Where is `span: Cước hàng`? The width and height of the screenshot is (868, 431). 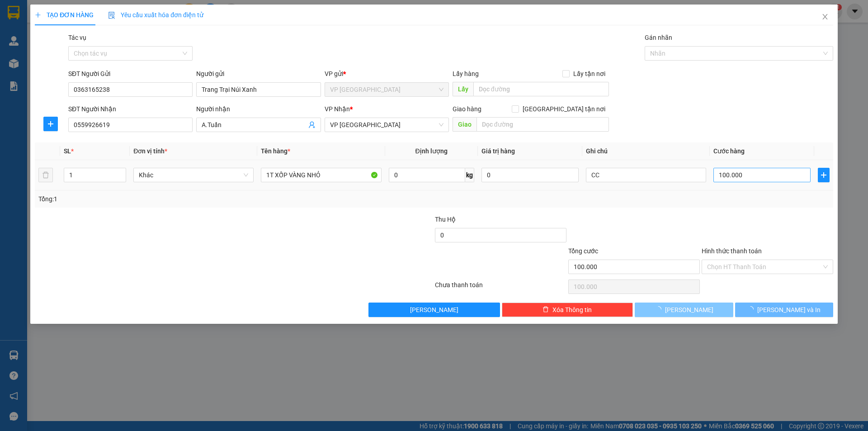 span: Cước hàng is located at coordinates (729, 151).